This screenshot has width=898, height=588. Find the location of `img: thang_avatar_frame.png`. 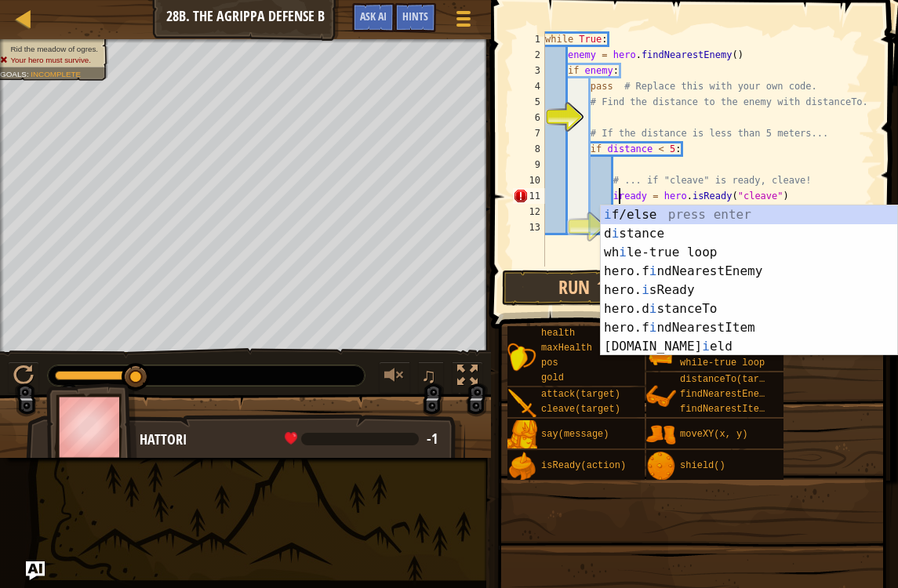

img: thang_avatar_frame.png is located at coordinates (92, 427).